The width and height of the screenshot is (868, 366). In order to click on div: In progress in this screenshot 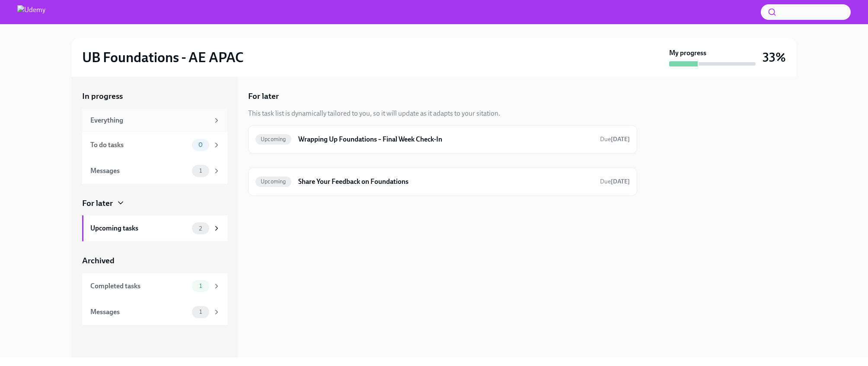, I will do `click(155, 96)`.